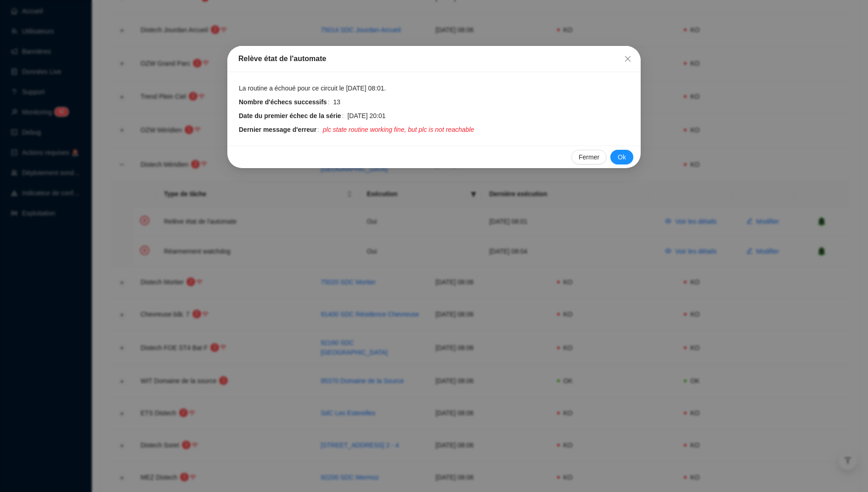 This screenshot has width=868, height=492. Describe the element at coordinates (628, 59) in the screenshot. I see `span: close` at that location.